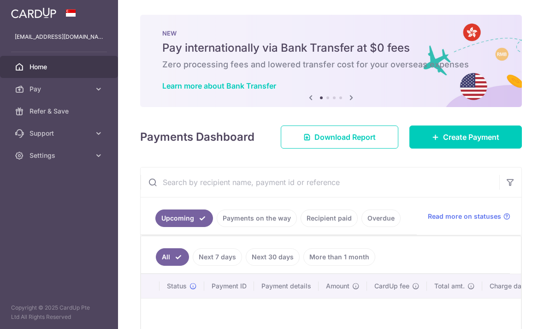  What do you see at coordinates (471, 137) in the screenshot?
I see `span: Create Payment` at bounding box center [471, 137].